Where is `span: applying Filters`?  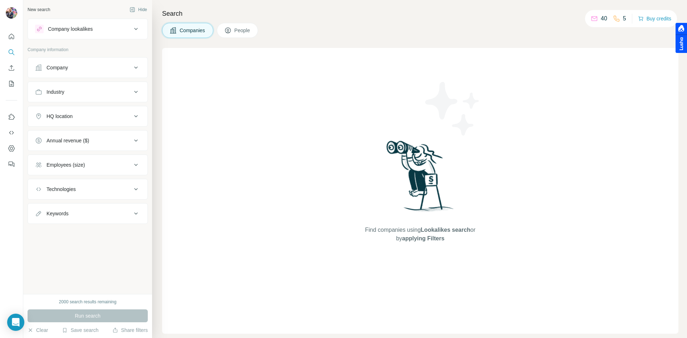 span: applying Filters is located at coordinates (423, 238).